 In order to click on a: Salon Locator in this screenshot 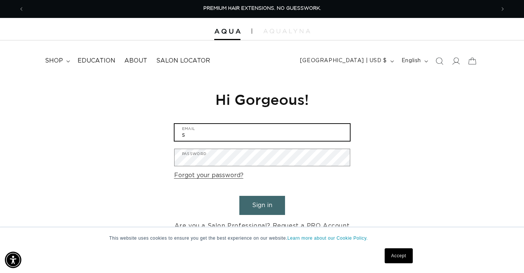, I will do `click(183, 61)`.